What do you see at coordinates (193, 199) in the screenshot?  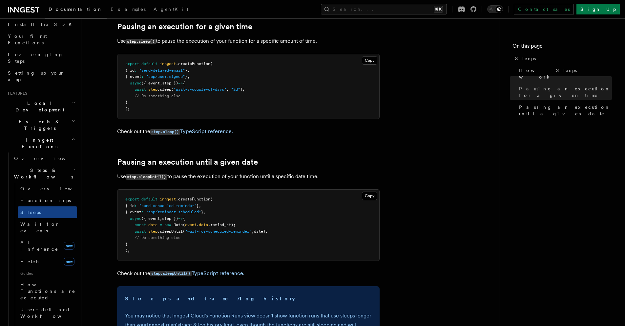 I see `span: .createFunction` at bounding box center [193, 199].